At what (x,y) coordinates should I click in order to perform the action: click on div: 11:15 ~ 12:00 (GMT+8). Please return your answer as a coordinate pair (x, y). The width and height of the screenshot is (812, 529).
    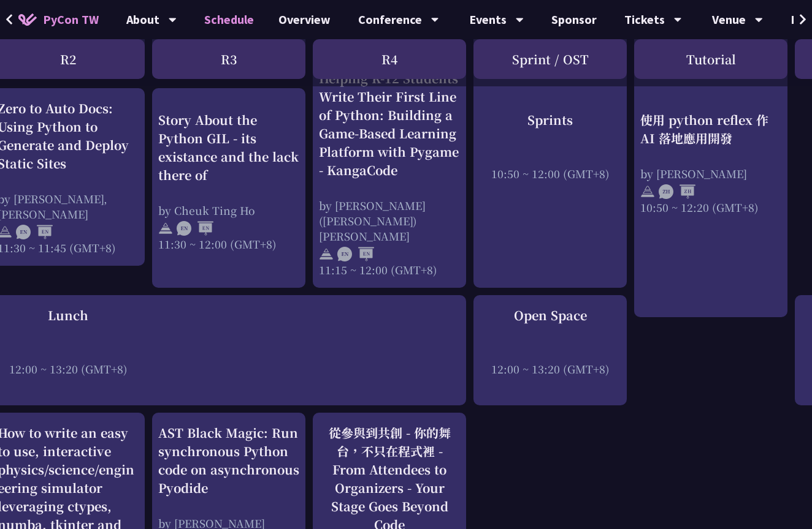
    Looking at the image, I should click on (389, 270).